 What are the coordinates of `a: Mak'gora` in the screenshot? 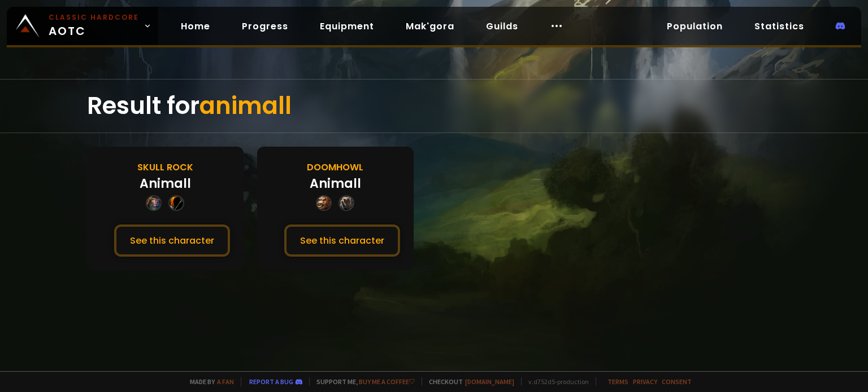 It's located at (430, 26).